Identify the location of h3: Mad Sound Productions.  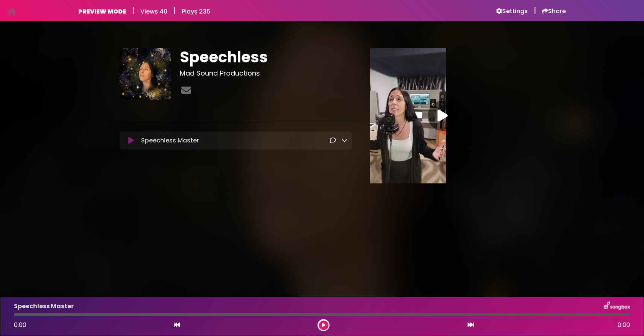
(266, 73).